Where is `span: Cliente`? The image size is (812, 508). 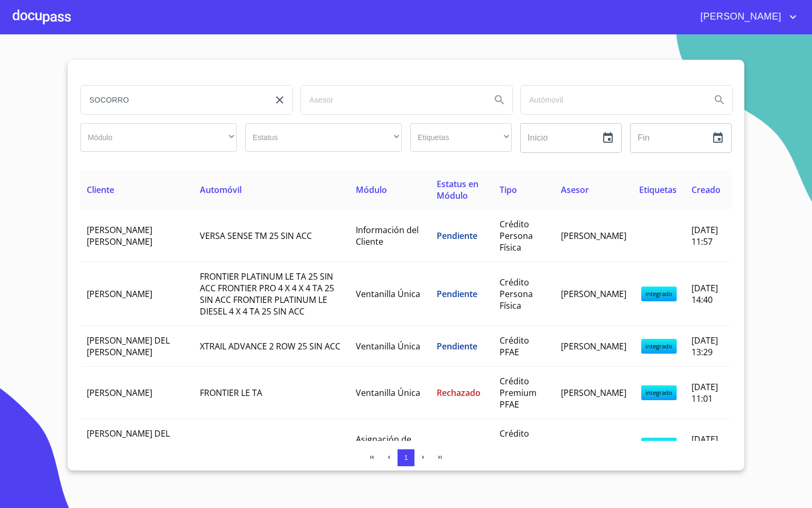 span: Cliente is located at coordinates (101, 190).